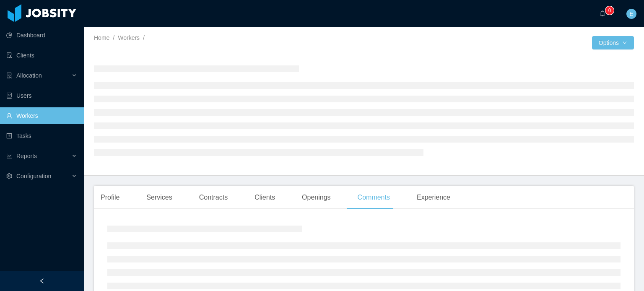 The width and height of the screenshot is (644, 291). Describe the element at coordinates (213, 198) in the screenshot. I see `div: Contracts` at that location.